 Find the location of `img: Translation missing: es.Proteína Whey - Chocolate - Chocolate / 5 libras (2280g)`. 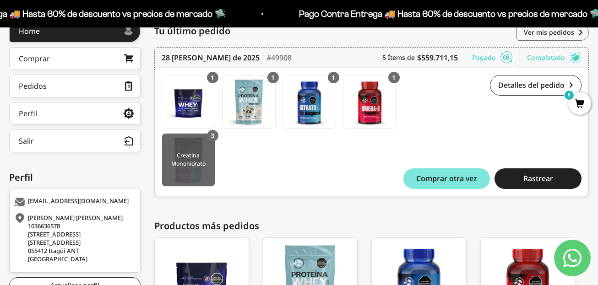

img: Translation missing: es.Proteína Whey - Chocolate - Chocolate / 5 libras (2280g) is located at coordinates (188, 102).